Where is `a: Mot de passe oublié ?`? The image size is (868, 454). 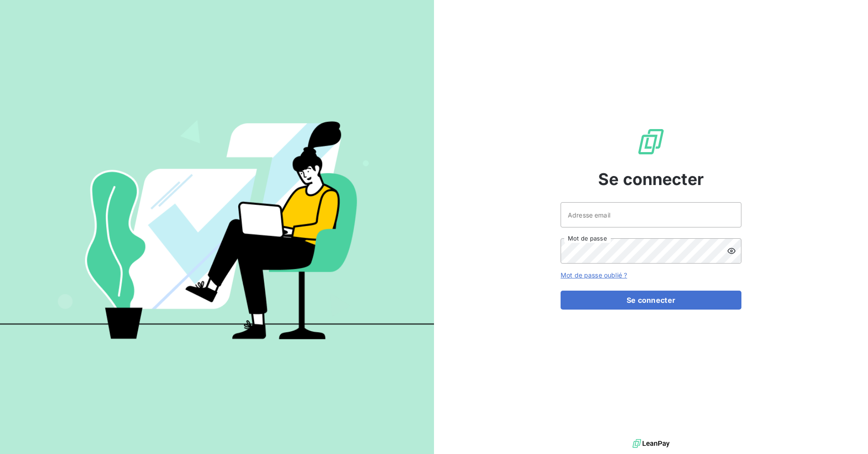
a: Mot de passe oublié ? is located at coordinates (594, 275).